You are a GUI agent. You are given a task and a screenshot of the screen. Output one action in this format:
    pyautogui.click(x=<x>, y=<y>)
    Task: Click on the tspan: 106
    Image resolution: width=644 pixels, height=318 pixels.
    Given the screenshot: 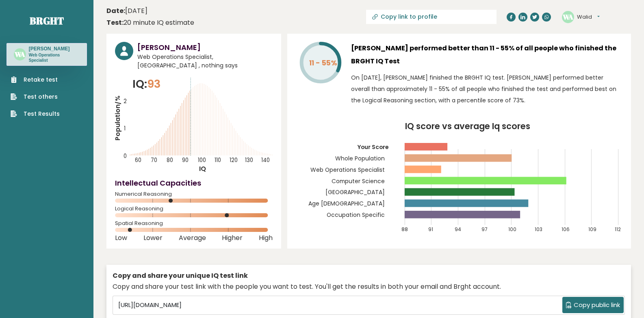 What is the action you would take?
    pyautogui.click(x=566, y=229)
    